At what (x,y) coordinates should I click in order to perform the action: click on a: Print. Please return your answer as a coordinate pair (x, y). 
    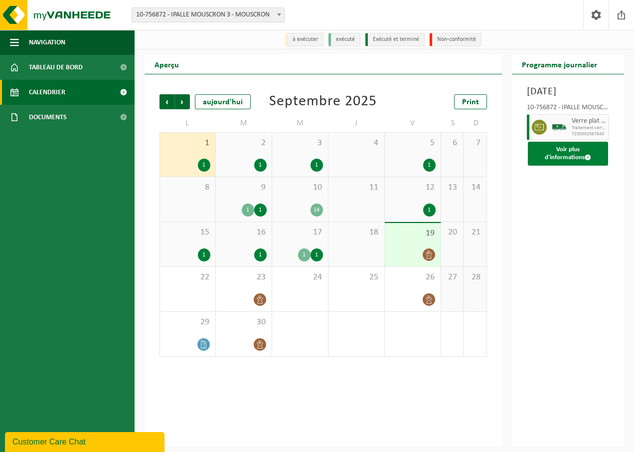
    Looking at the image, I should click on (471, 102).